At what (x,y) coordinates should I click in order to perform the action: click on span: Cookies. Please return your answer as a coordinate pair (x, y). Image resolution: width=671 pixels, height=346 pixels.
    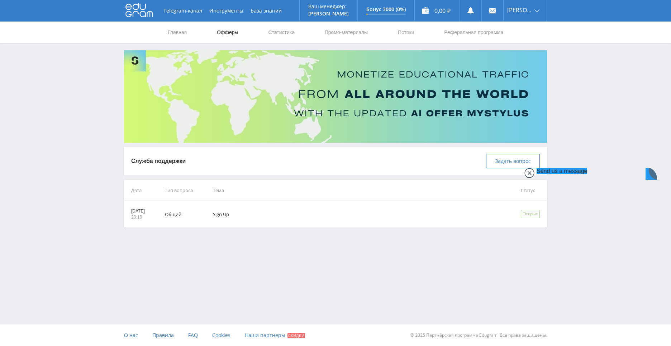
    Looking at the image, I should click on (221, 334).